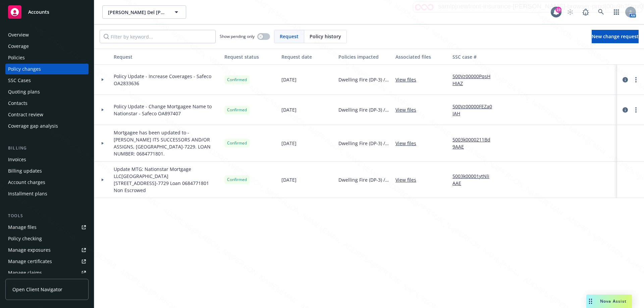 This screenshot has width=644, height=308. I want to click on button: Request, so click(167, 57).